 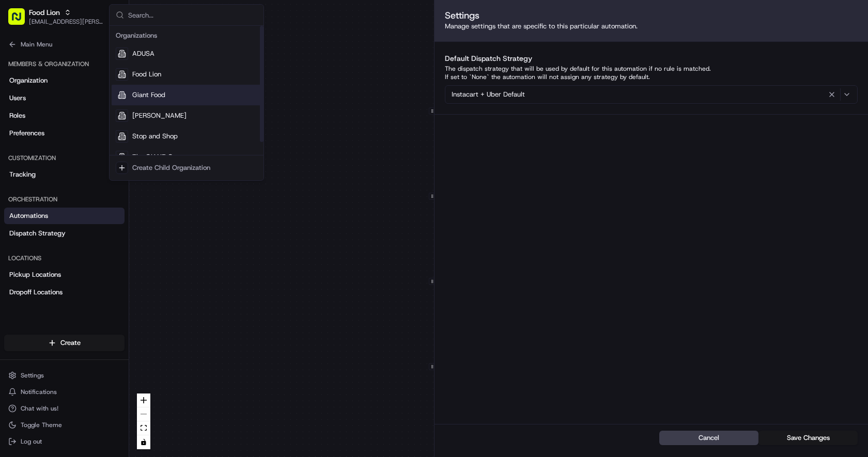 I want to click on span: Pickup Locations, so click(x=35, y=275).